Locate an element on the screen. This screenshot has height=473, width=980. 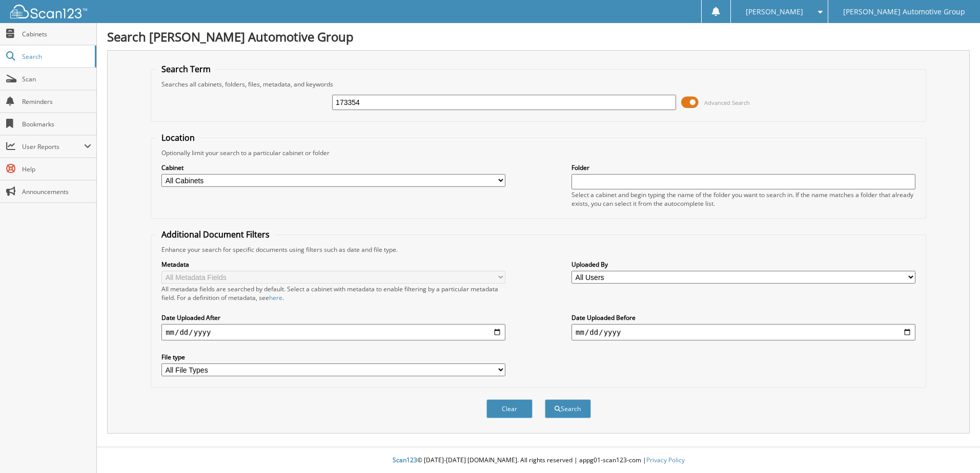
label: Uploaded By is located at coordinates (743, 264).